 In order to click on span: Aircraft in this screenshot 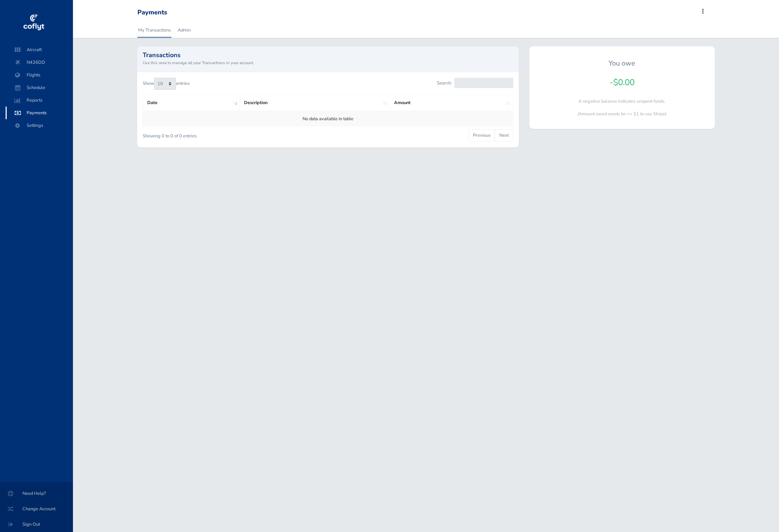, I will do `click(39, 50)`.